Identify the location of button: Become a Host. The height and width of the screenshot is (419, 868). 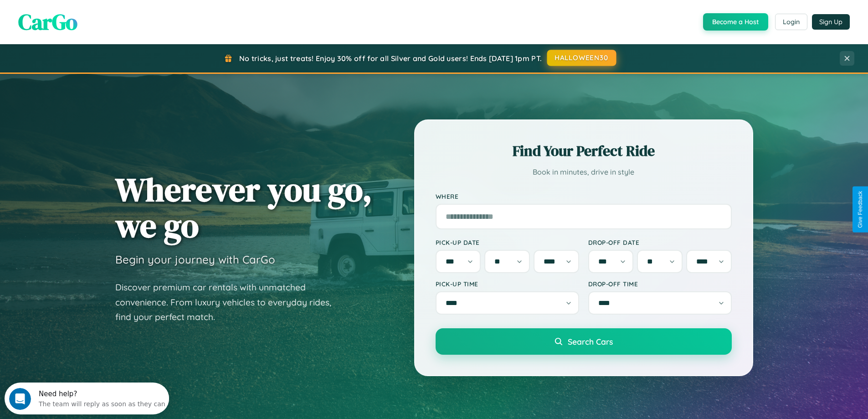
(735, 22).